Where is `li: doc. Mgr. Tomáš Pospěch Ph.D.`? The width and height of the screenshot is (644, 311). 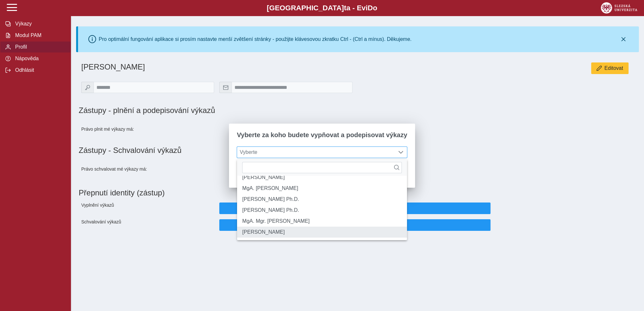
li: doc. Mgr. Tomáš Pospěch Ph.D. is located at coordinates (322, 199).